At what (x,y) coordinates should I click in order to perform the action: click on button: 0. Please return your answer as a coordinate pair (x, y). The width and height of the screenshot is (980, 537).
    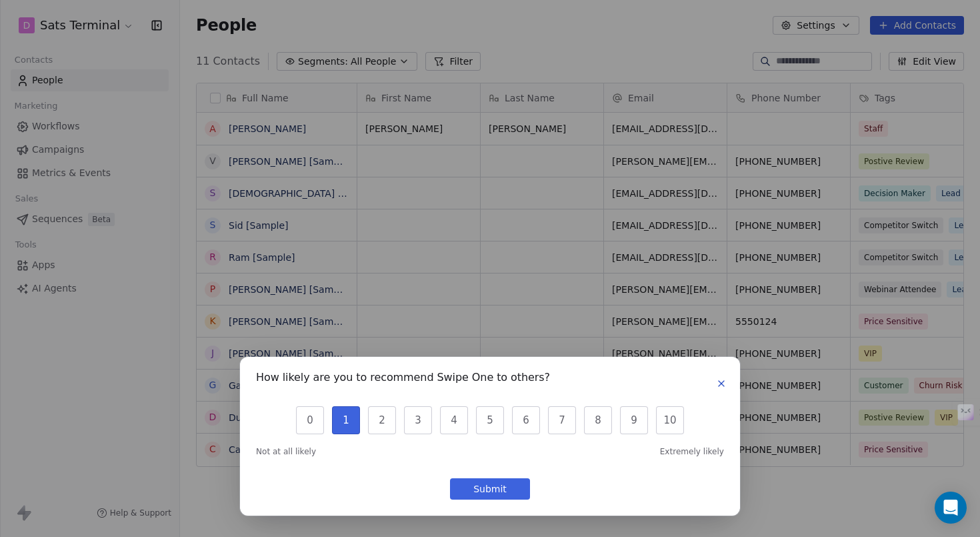
    Looking at the image, I should click on (310, 420).